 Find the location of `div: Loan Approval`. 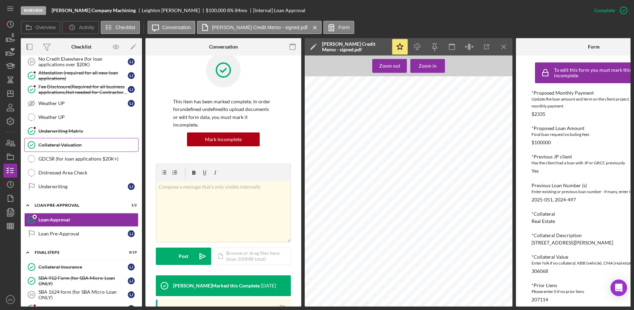

div: Loan Approval is located at coordinates (88, 220).